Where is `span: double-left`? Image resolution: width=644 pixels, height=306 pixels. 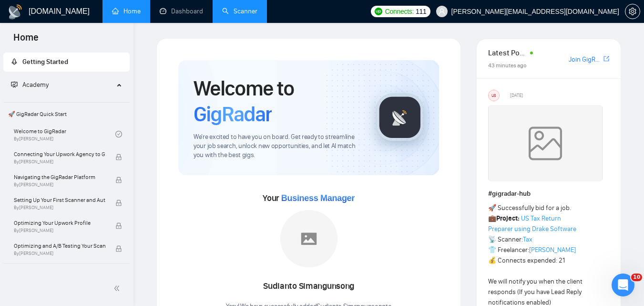 span: double-left is located at coordinates (118, 288).